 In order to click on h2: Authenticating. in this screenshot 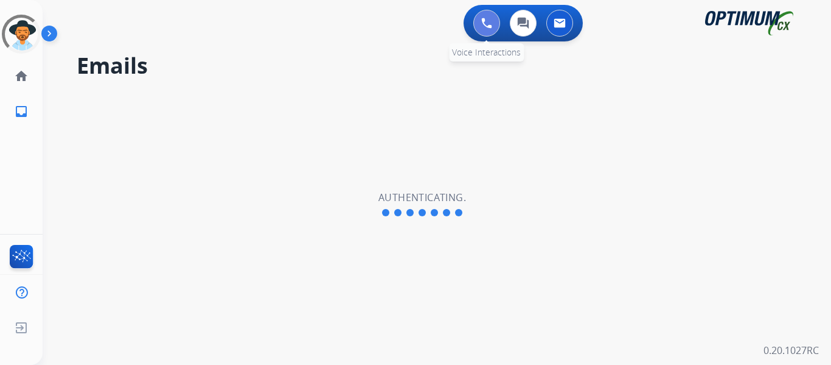, I will do `click(422, 197)`.